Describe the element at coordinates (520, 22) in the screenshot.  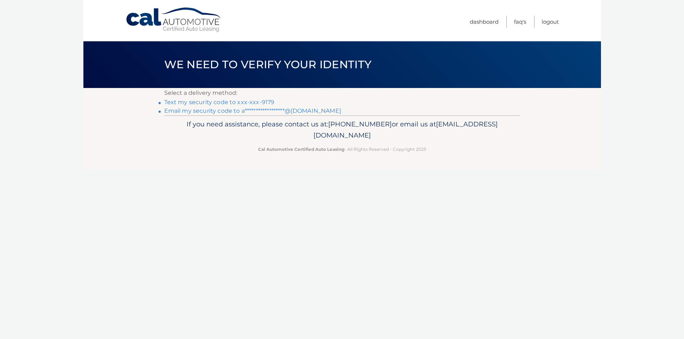
I see `a: FAQ's` at that location.